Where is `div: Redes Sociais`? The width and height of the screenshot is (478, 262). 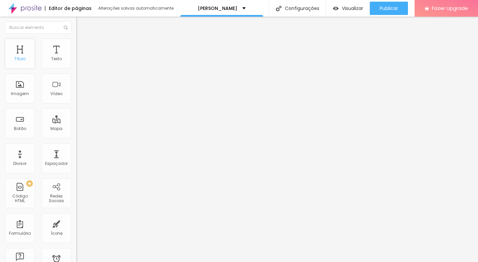 div: Redes Sociais is located at coordinates (56, 198).